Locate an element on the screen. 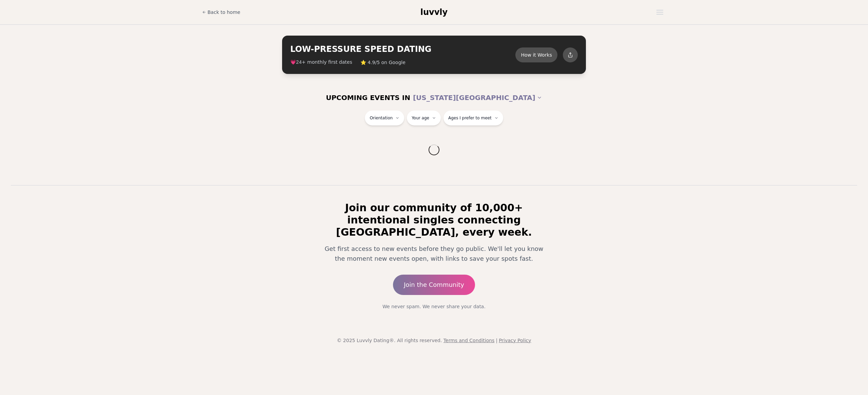 The width and height of the screenshot is (868, 395). a: Join the Community is located at coordinates (434, 285).